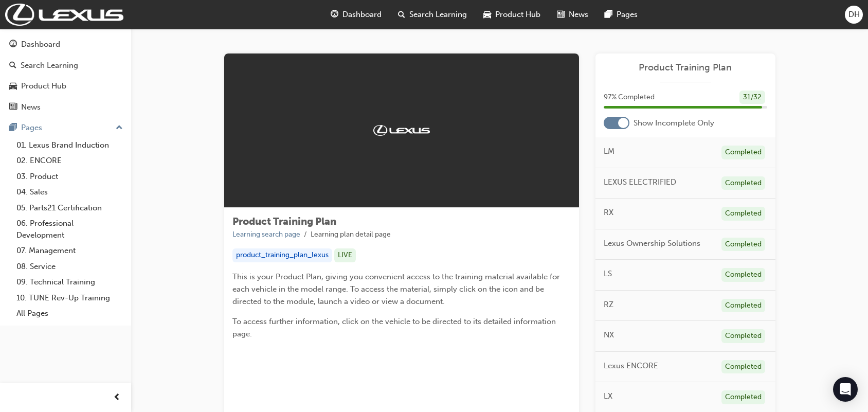 The height and width of the screenshot is (412, 868). I want to click on a: search-iconSearch Learning, so click(432, 15).